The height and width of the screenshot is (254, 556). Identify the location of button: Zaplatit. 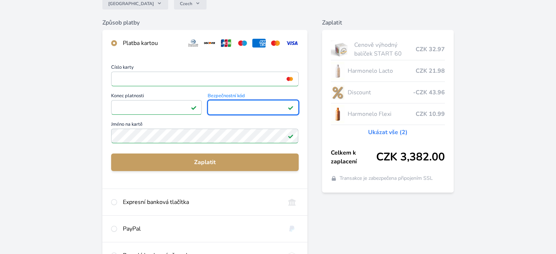
(205, 162).